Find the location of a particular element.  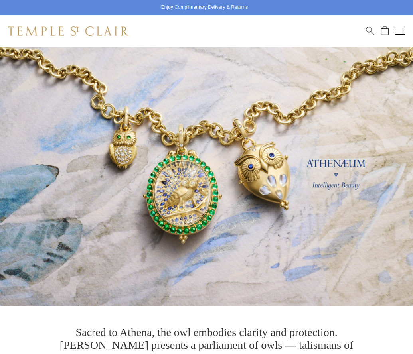

img: Temple St. Clair is located at coordinates (68, 31).